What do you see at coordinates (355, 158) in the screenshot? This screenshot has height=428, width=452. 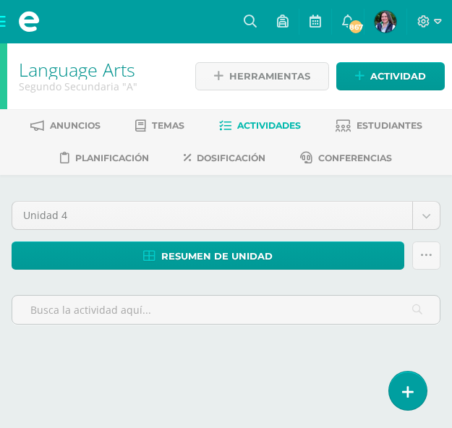 I see `span: Conferencias` at bounding box center [355, 158].